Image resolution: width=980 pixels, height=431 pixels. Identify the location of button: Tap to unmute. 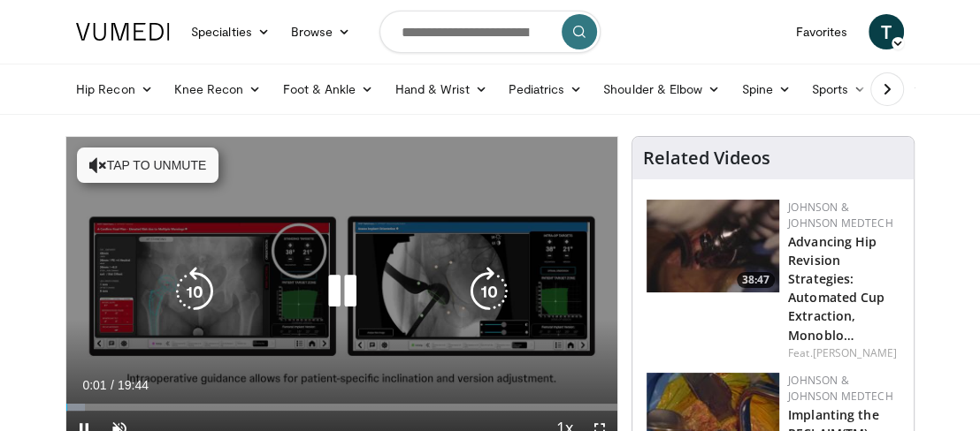
(147, 165).